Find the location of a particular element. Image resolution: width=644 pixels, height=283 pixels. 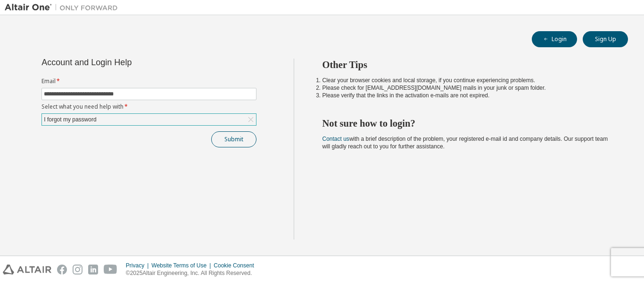

img: youtube.svg is located at coordinates (111, 269).